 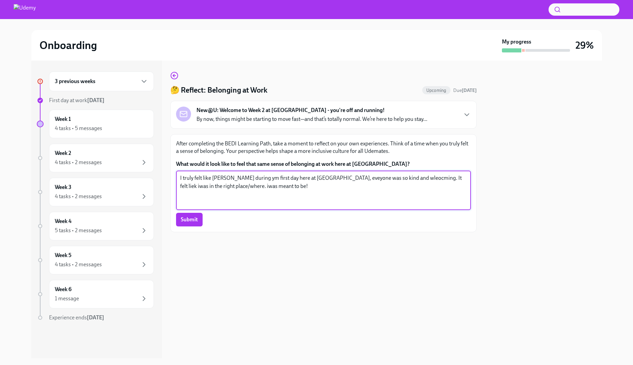 What do you see at coordinates (63, 119) in the screenshot?
I see `h6: Week 1` at bounding box center [63, 119].